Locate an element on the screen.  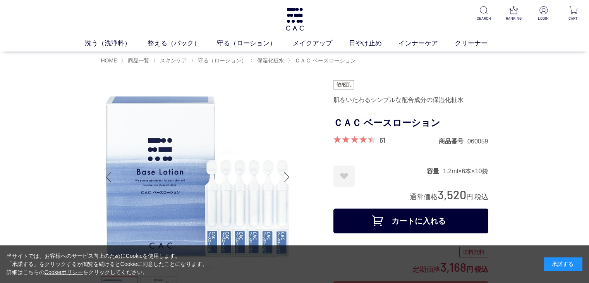
img: logo is located at coordinates (295, 19).